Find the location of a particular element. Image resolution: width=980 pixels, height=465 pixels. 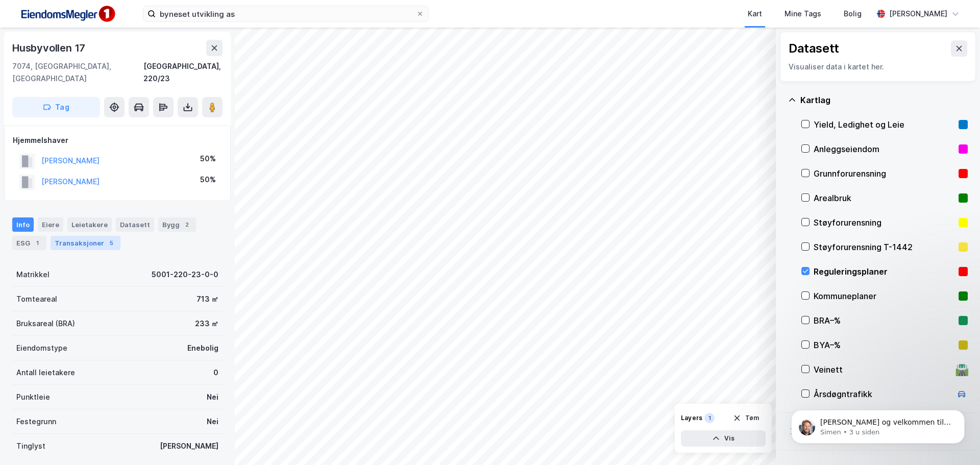

div: 5 is located at coordinates (111, 243).